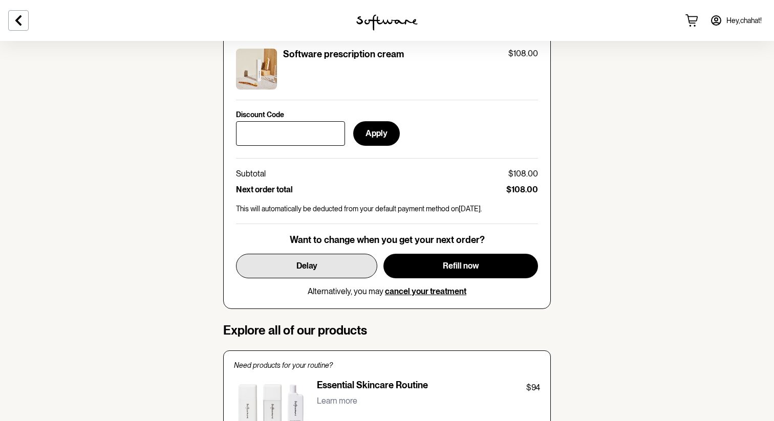  What do you see at coordinates (744, 20) in the screenshot?
I see `span: Hey, chahat !` at bounding box center [744, 20].